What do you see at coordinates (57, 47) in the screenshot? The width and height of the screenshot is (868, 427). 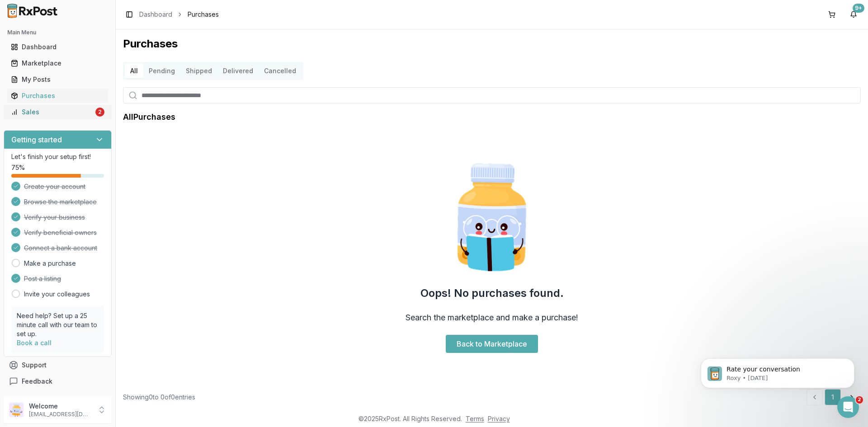 I see `button: Dashboard` at bounding box center [57, 47].